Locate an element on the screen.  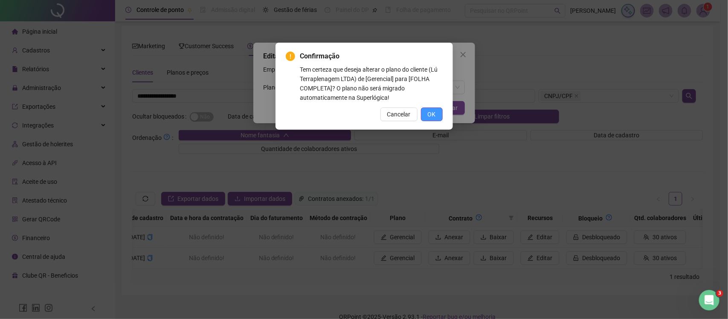
span: exclamation-circle is located at coordinates (291, 56).